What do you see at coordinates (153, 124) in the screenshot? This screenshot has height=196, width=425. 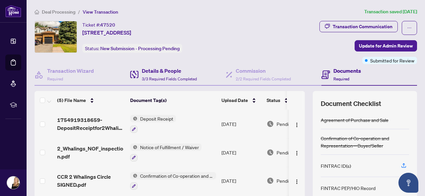 I see `button: Status IconDeposit Receipt` at bounding box center [153, 124].